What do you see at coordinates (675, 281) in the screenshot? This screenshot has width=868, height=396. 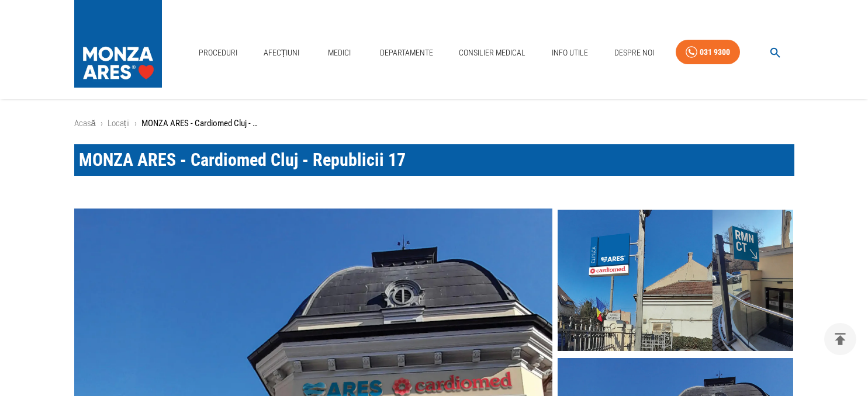 I see `img: Signalistica stradala Cardiomed Cluj Republicii nr 17` at bounding box center [675, 281].